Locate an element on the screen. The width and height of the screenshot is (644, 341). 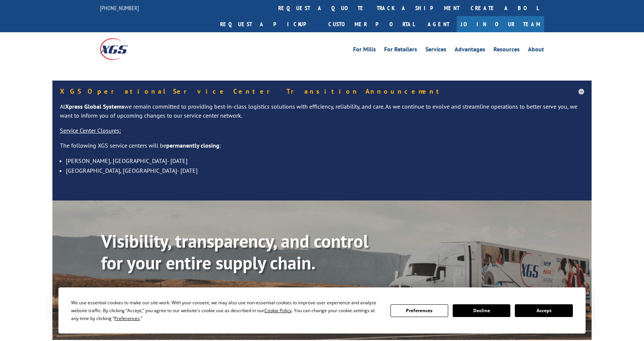
button: Decline is located at coordinates (482, 311).